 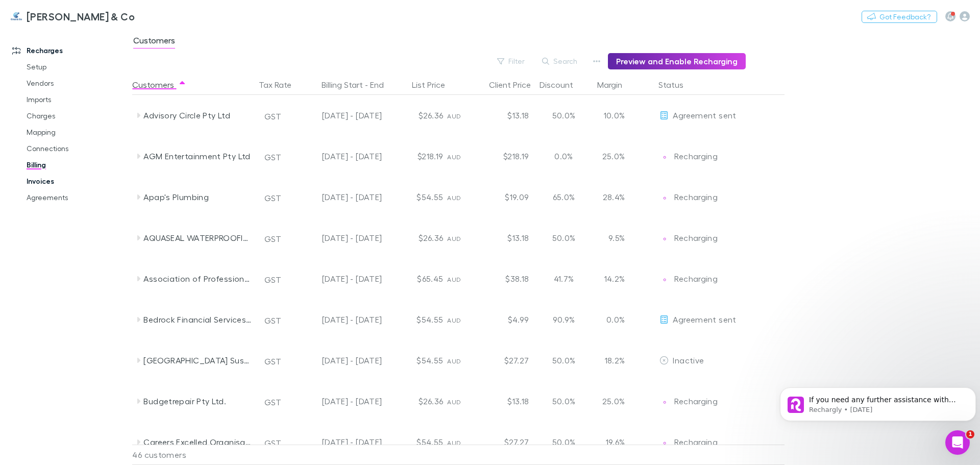 What do you see at coordinates (563, 442) in the screenshot?
I see `div: 50.0%` at bounding box center [563, 442].